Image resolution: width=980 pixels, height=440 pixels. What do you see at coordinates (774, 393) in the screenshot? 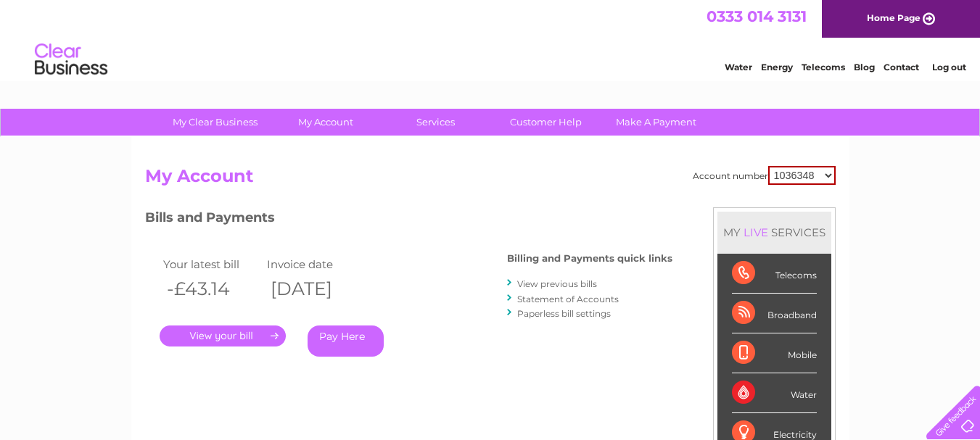
I see `div: Water` at bounding box center [774, 393].